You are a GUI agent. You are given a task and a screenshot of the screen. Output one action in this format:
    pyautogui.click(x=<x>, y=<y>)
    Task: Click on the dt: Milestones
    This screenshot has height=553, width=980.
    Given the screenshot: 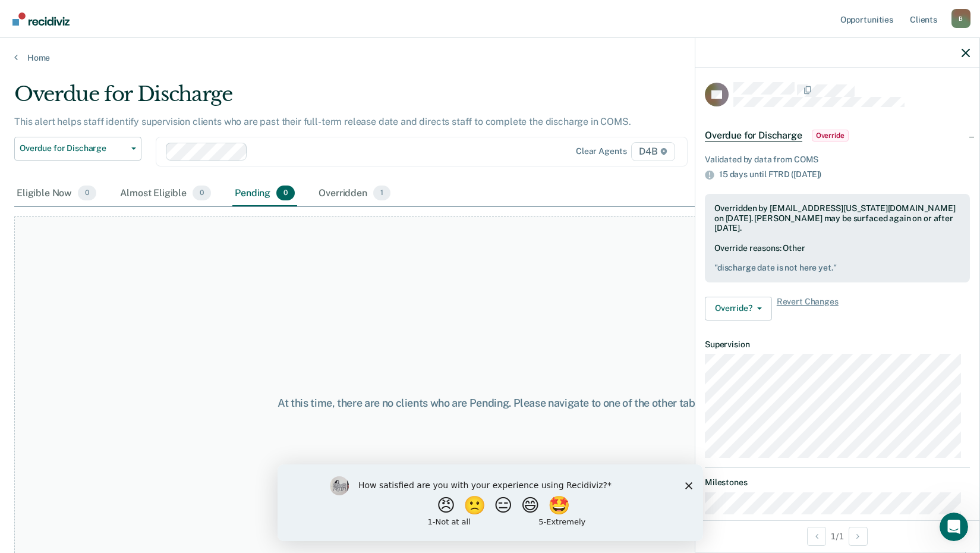 What is the action you would take?
    pyautogui.click(x=838, y=482)
    